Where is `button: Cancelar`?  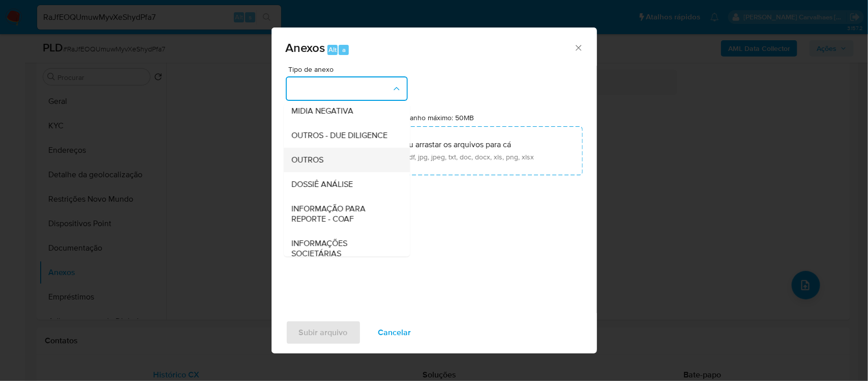 button: Cancelar is located at coordinates (395, 332).